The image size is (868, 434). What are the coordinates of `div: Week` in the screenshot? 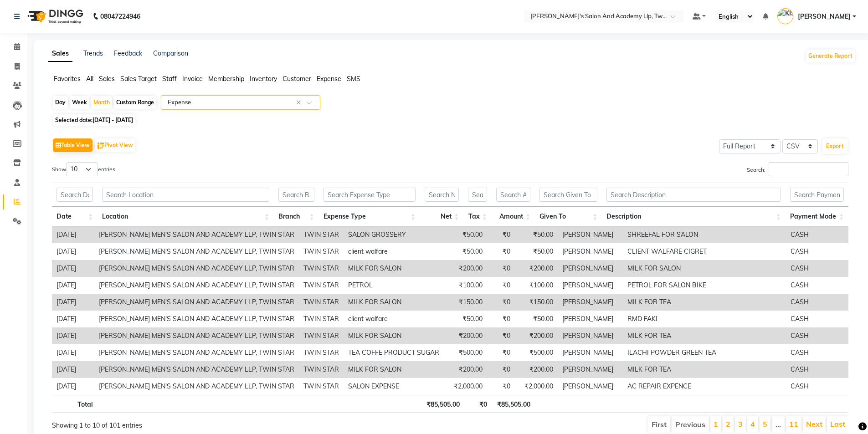 It's located at (79, 102).